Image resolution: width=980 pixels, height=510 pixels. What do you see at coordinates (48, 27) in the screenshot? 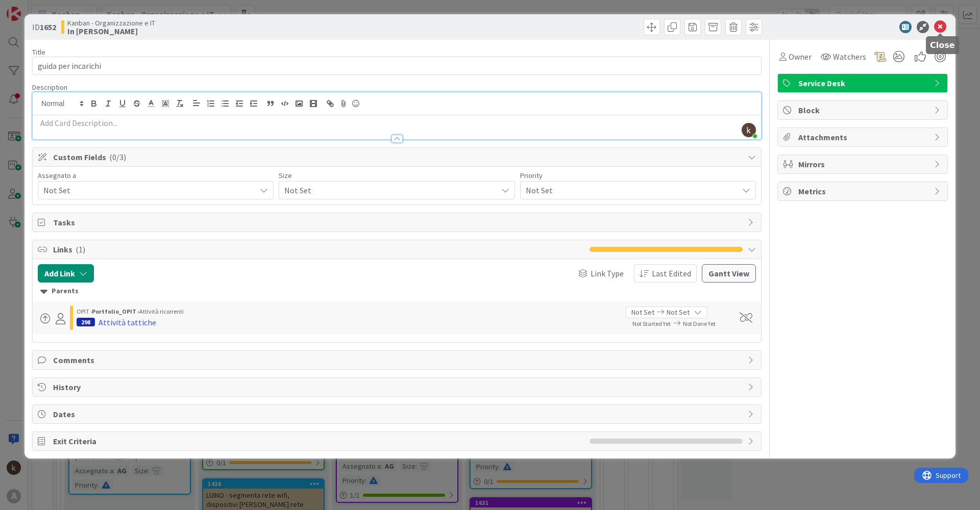
I see `b: 1652` at bounding box center [48, 27].